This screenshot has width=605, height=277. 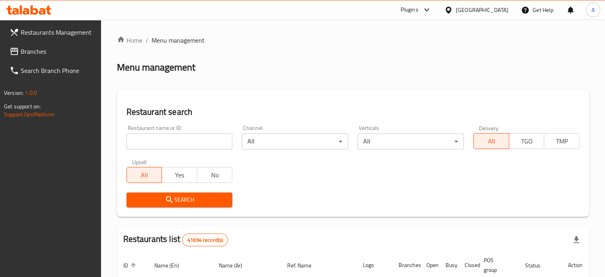 I want to click on h2: Restaurant search, so click(x=353, y=112).